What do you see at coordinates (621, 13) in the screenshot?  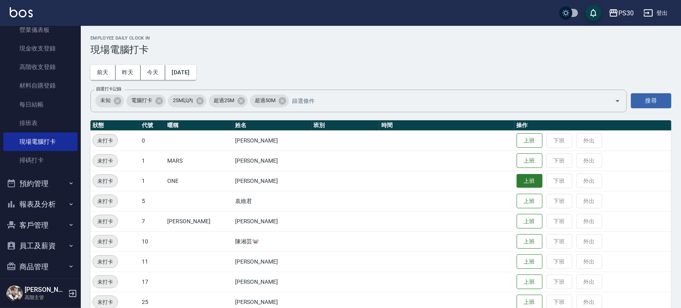 I see `button: PS30` at bounding box center [621, 13].